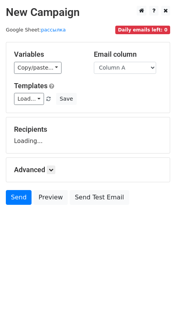  What do you see at coordinates (99, 198) in the screenshot?
I see `a: Send Test Email` at bounding box center [99, 198].